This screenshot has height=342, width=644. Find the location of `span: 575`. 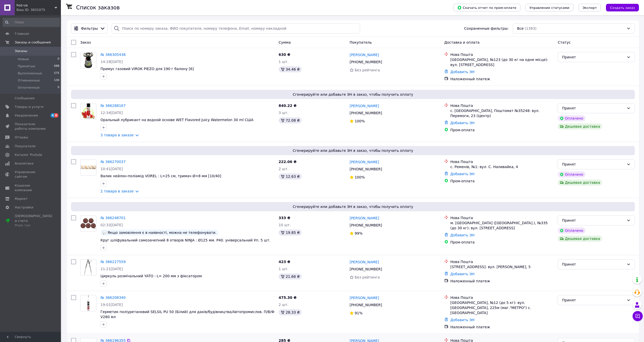

span: 575 is located at coordinates (57, 74).